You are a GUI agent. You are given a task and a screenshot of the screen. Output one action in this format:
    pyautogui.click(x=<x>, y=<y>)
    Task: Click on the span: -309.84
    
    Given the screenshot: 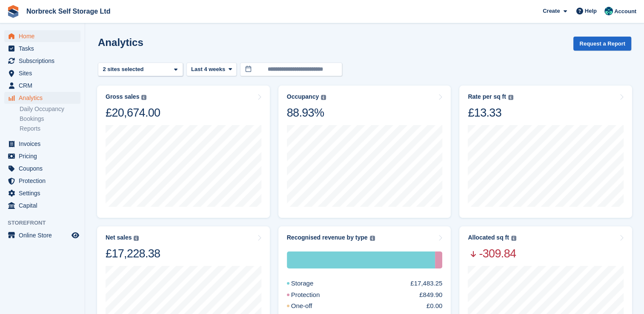 What is the action you would take?
    pyautogui.click(x=492, y=253)
    